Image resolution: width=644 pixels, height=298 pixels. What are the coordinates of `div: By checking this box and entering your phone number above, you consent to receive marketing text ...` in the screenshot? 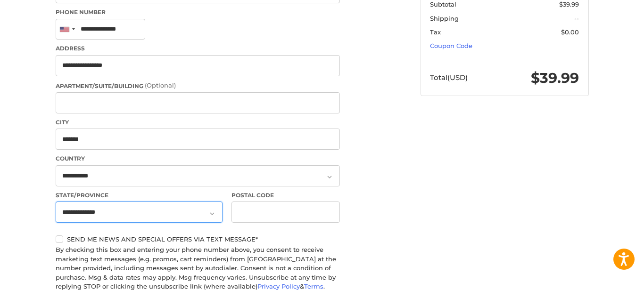 It's located at (197, 269).